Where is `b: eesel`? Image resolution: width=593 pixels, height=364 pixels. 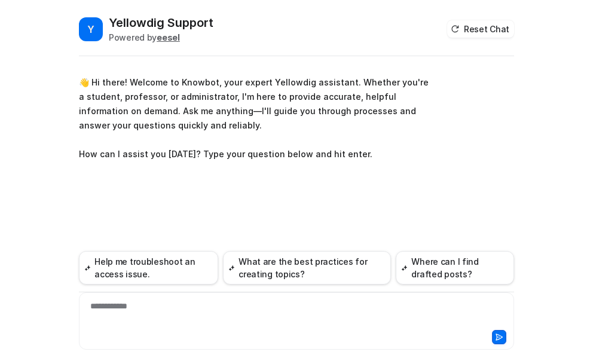
b: eesel is located at coordinates (168, 37).